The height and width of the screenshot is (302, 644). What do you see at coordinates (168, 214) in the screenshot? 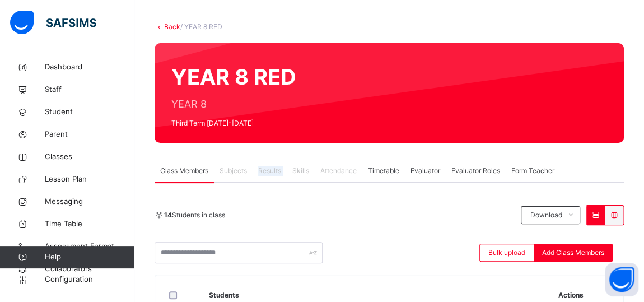
I see `b: 14` at bounding box center [168, 214].